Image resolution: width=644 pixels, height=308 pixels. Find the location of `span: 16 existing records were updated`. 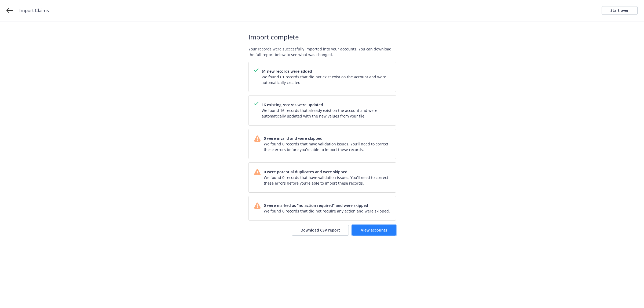

span: 16 existing records were updated is located at coordinates (326, 104).